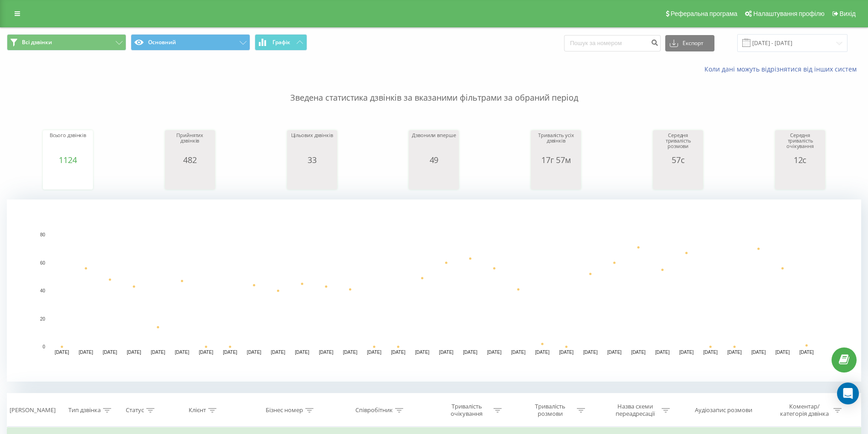 The image size is (868, 434). Describe the element at coordinates (550, 410) in the screenshot. I see `div: Тривалість розмови` at that location.